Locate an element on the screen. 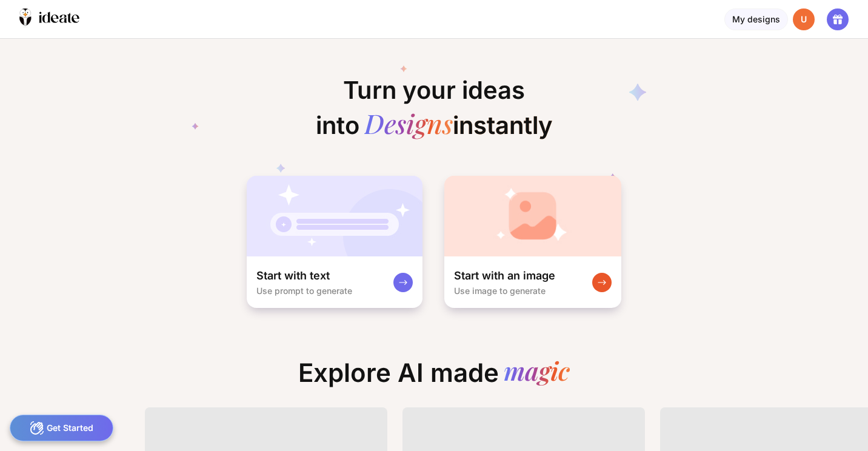 Image resolution: width=868 pixels, height=451 pixels. div: Start with text is located at coordinates (293, 276).